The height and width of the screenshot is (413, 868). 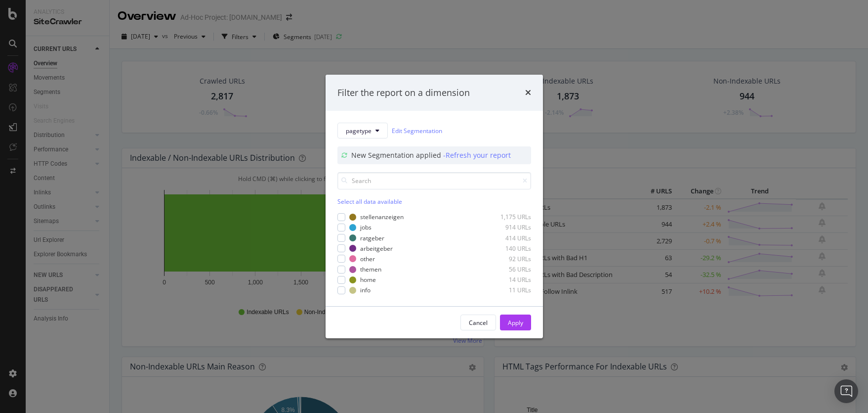 I want to click on div: modal, so click(x=434, y=206).